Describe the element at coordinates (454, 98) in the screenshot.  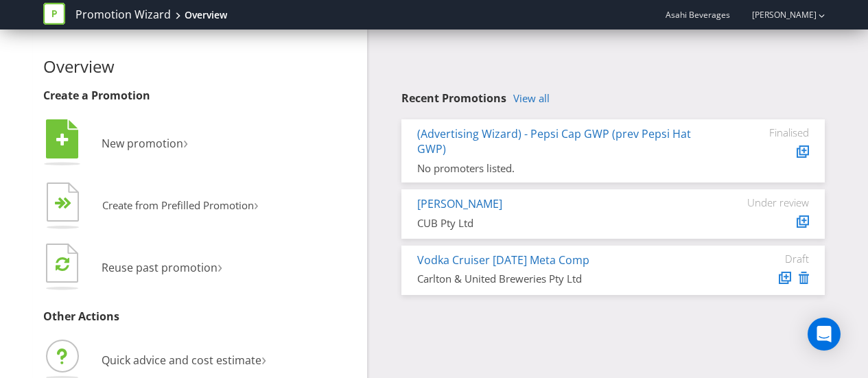
I see `span: Recent Promotions` at that location.